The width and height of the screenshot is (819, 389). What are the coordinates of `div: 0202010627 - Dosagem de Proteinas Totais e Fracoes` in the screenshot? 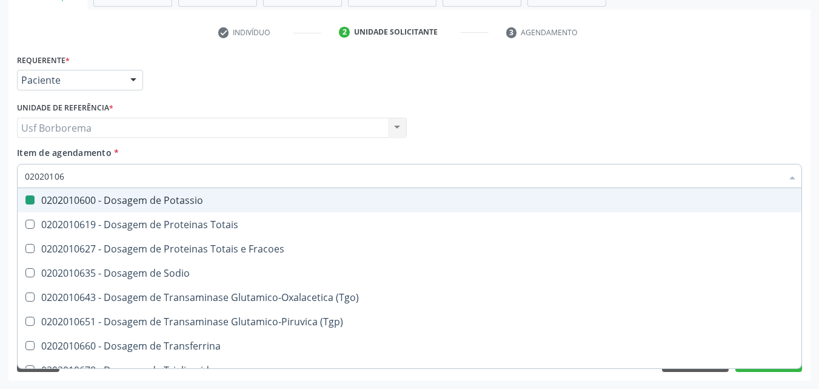 It's located at (409, 249).